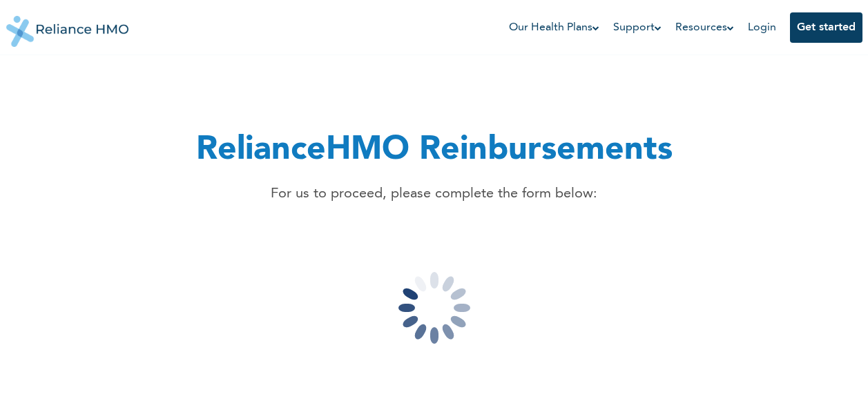 The image size is (868, 410). Describe the element at coordinates (434, 308) in the screenshot. I see `img: loading...` at that location.